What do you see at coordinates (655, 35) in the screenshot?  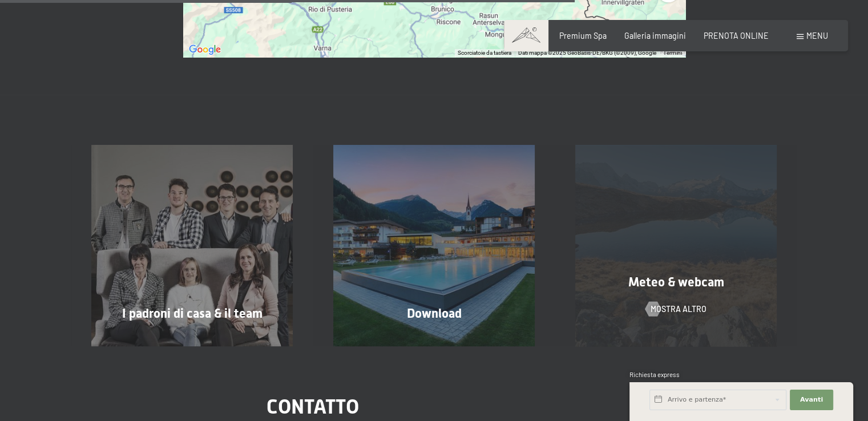 I see `span: Galleria immagini` at bounding box center [655, 35].